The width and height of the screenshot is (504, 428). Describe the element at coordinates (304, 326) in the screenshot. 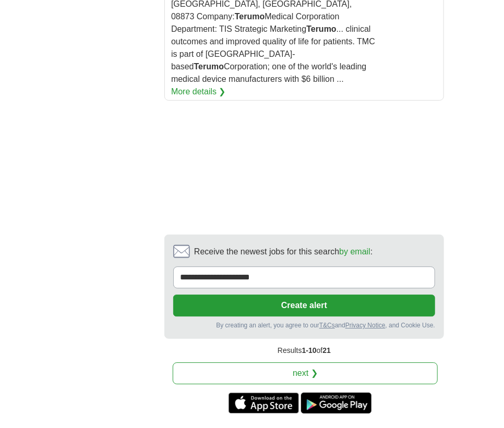

I see `div: By creating an alert, you agree to our and , and Cookie Use.` at that location.